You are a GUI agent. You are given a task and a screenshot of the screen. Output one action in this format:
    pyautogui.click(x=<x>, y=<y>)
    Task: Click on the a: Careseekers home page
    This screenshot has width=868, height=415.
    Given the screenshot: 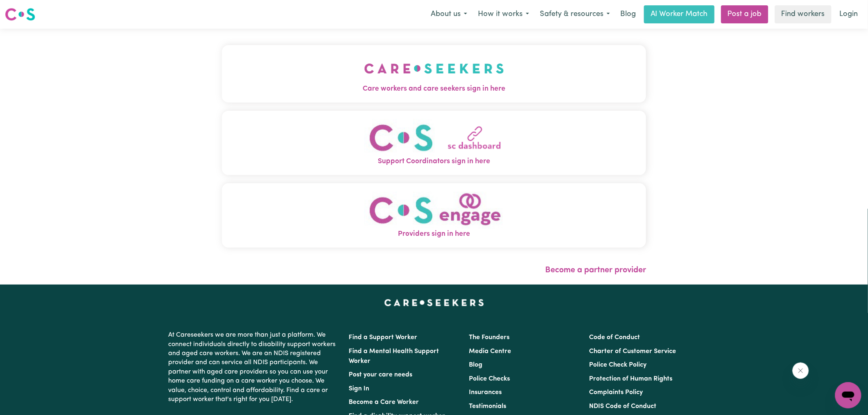 What is the action you would take?
    pyautogui.click(x=434, y=303)
    